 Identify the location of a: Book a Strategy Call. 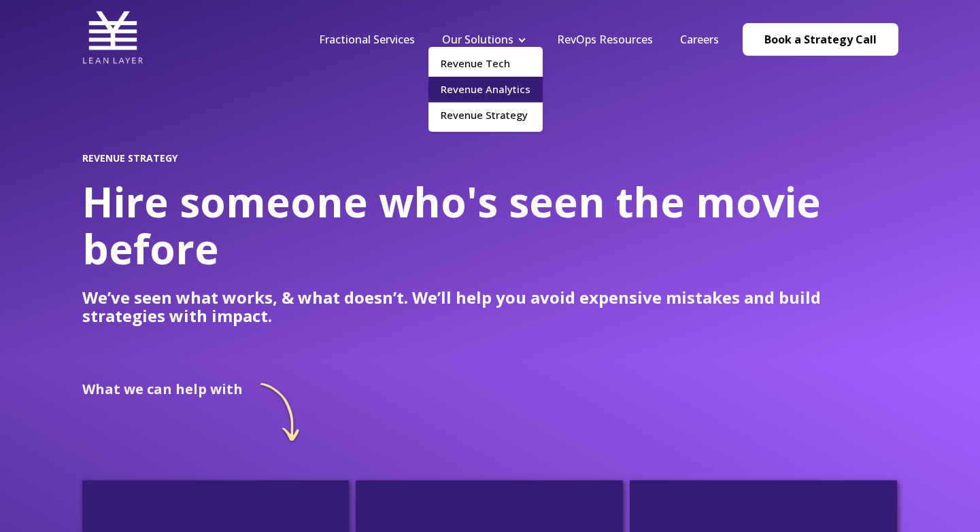
(820, 40).